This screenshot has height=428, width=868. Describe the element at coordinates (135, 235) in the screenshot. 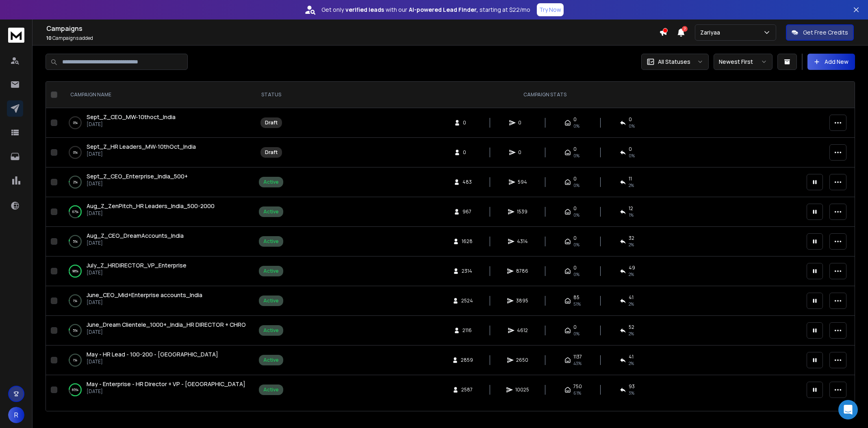

I see `a: Aug_Z_CEO_DreamAccounts_India` at that location.